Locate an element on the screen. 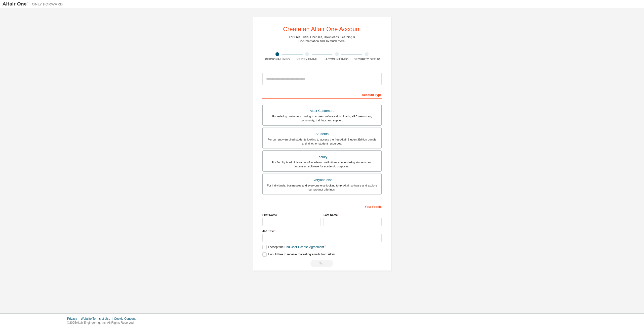  div: Altair Customers is located at coordinates (322, 111).